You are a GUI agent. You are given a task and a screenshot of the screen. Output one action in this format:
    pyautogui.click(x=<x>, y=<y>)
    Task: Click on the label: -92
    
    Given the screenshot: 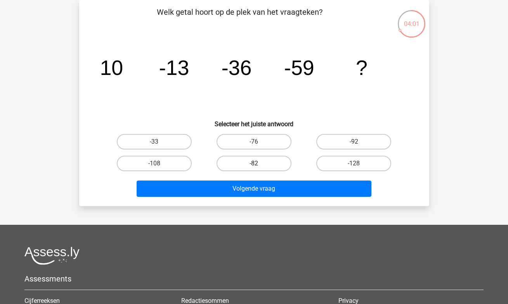 What is the action you would take?
    pyautogui.click(x=354, y=142)
    